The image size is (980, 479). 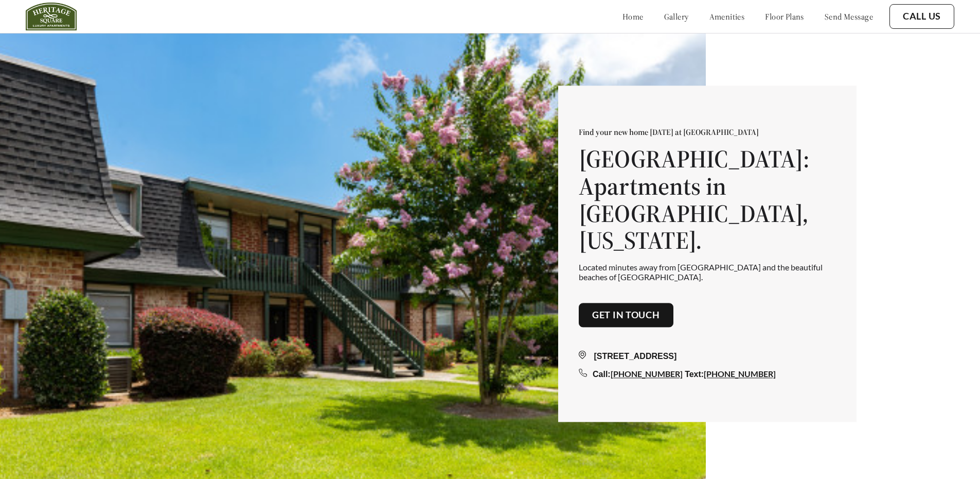 I want to click on span: Call:, so click(x=601, y=374).